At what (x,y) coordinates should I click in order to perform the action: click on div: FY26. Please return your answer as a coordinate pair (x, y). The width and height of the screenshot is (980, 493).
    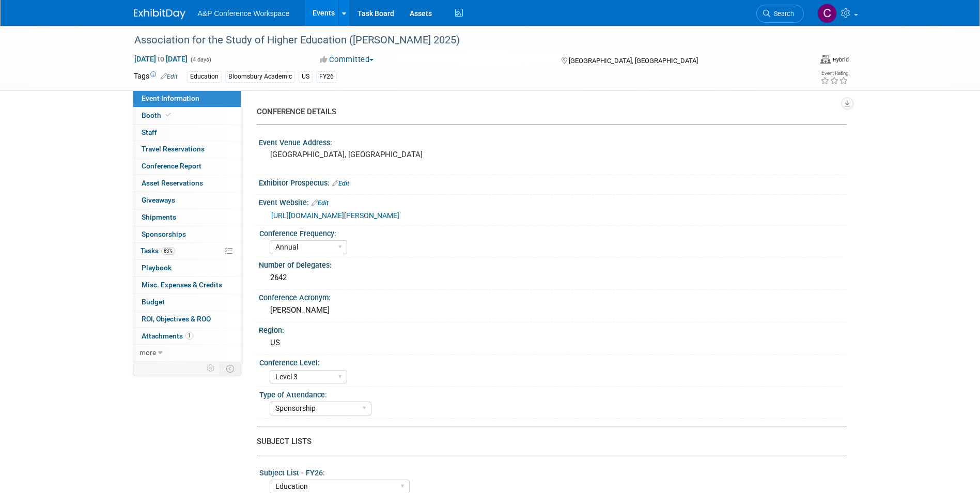
    Looking at the image, I should click on (327, 77).